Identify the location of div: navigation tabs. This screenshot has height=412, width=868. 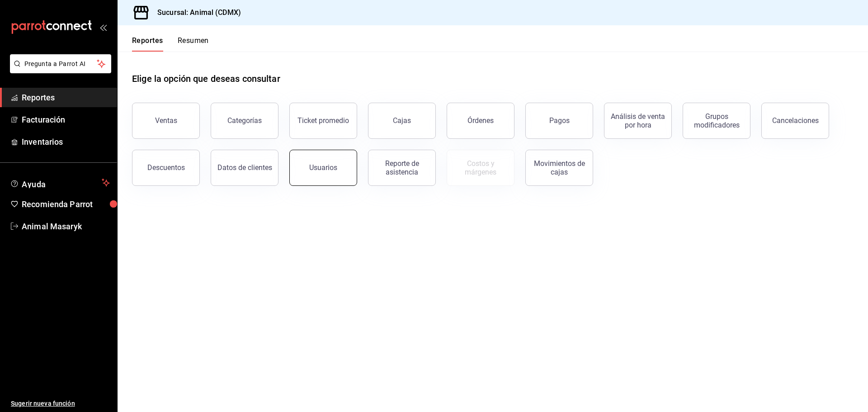
(171, 44).